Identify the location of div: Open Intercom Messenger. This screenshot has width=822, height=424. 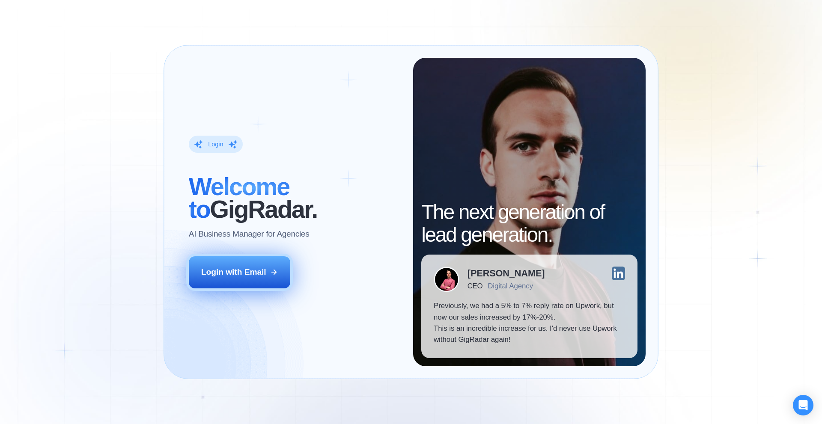
(803, 405).